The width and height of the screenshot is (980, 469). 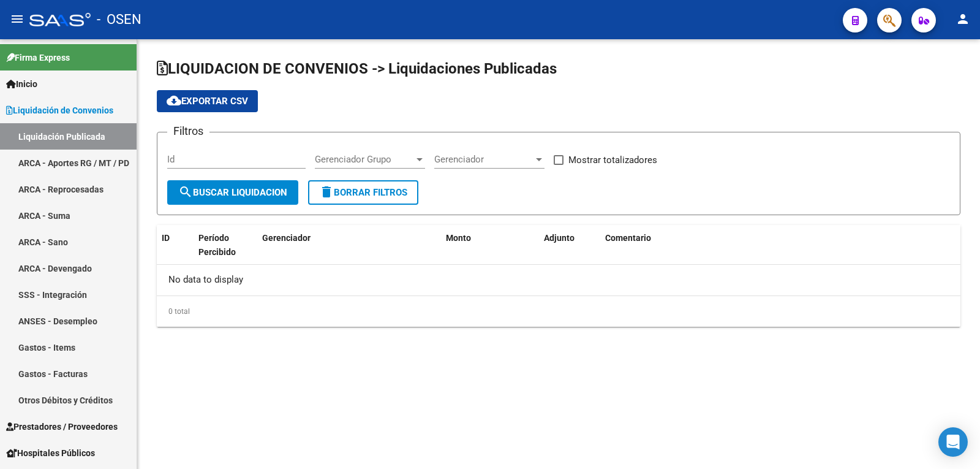 I want to click on span: Período Percibido, so click(x=217, y=245).